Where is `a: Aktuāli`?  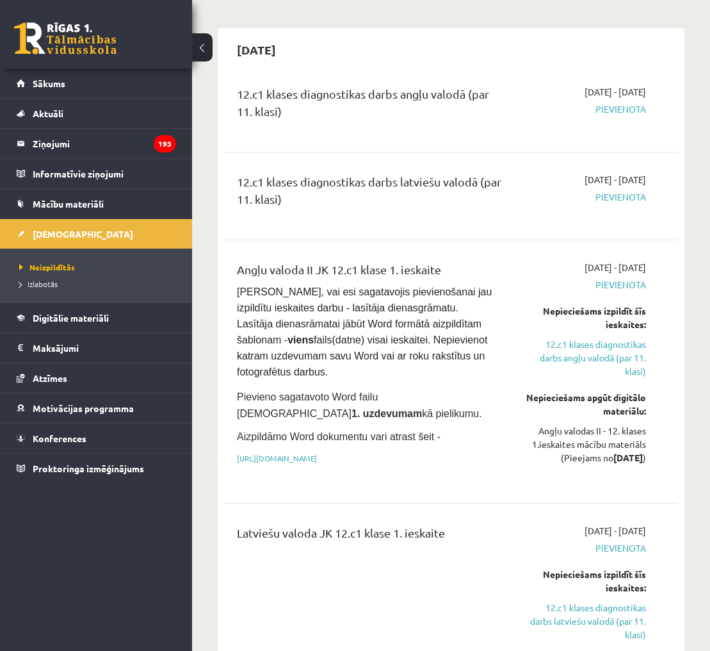 a: Aktuāli is located at coordinates (96, 113).